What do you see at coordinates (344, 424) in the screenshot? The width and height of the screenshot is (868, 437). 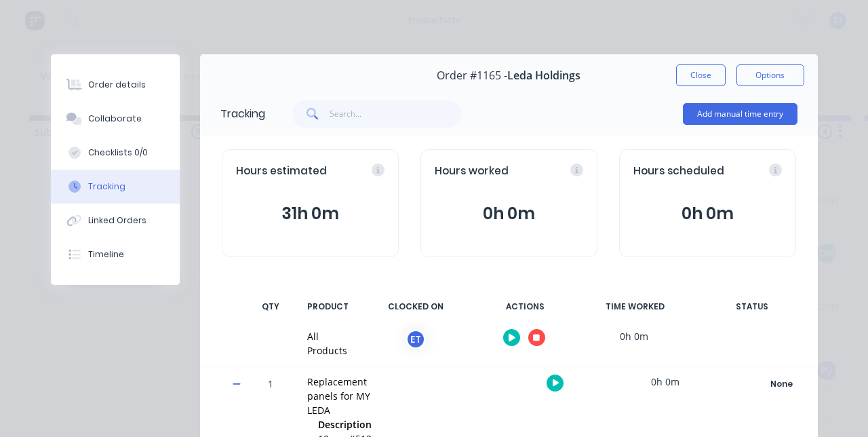 I see `span: Description` at bounding box center [344, 424].